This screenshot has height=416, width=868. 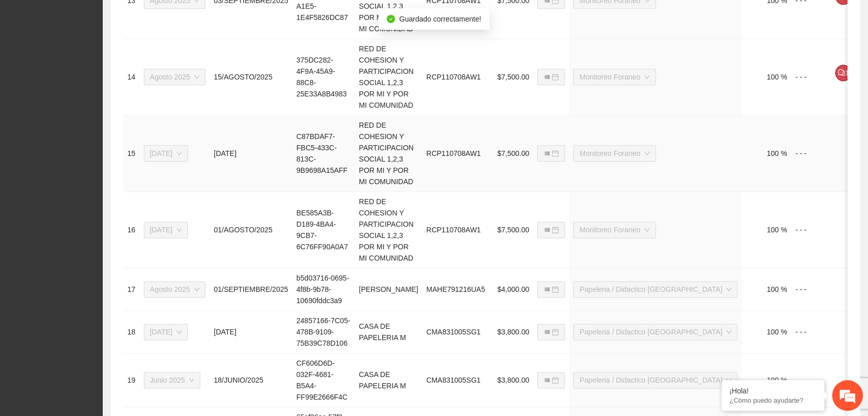 What do you see at coordinates (250, 381) in the screenshot?
I see `td: 18/JUNIO/2025` at bounding box center [250, 381].